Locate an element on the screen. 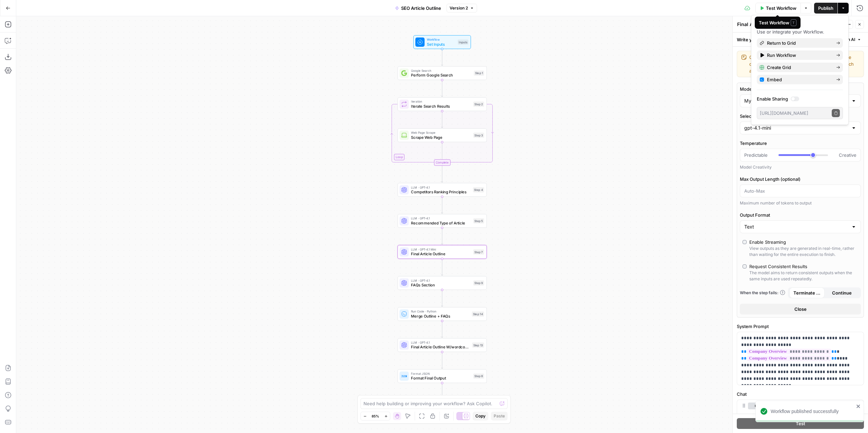  button: SEO Article Outline is located at coordinates (418, 8).